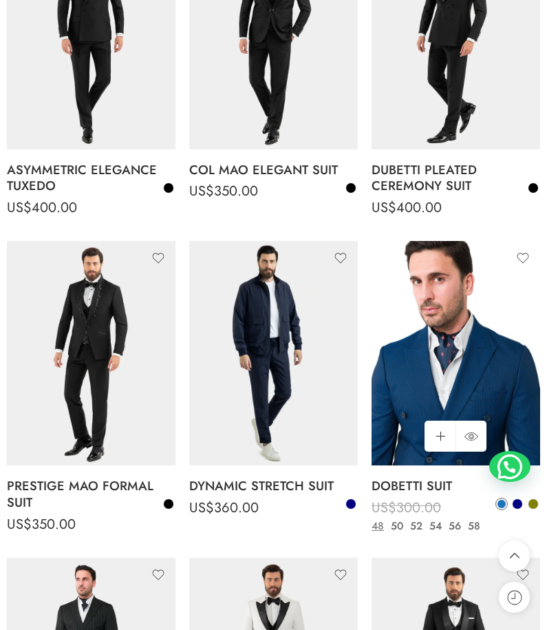 This screenshot has width=547, height=630. Describe the element at coordinates (471, 436) in the screenshot. I see `a: QUICK SHOP` at that location.